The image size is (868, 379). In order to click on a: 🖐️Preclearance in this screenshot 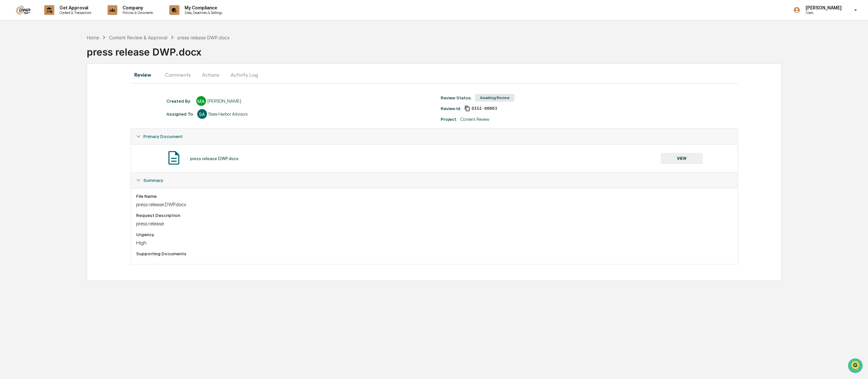, I will do `click(24, 85)`.